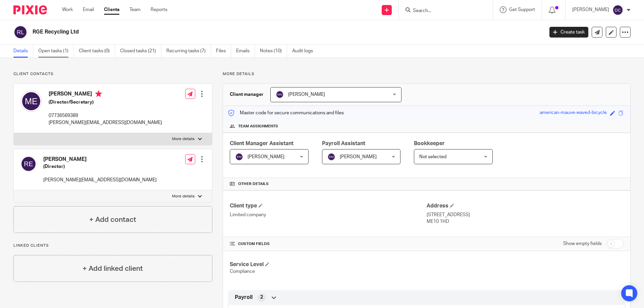 The width and height of the screenshot is (644, 308). What do you see at coordinates (432, 157) in the screenshot?
I see `span: Not selected` at bounding box center [432, 157].